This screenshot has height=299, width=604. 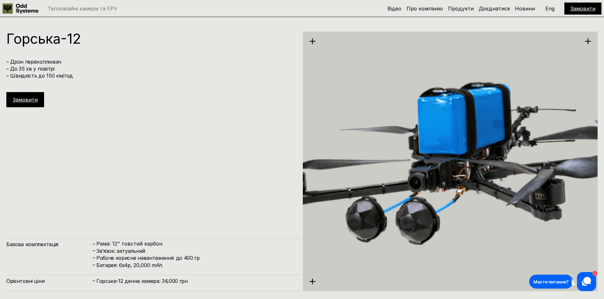 What do you see at coordinates (424, 9) in the screenshot?
I see `a: Про компанію` at bounding box center [424, 9].